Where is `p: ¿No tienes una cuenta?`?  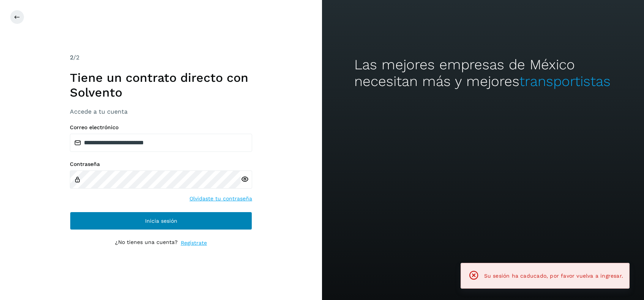
p: ¿No tienes una cuenta? is located at coordinates (146, 243).